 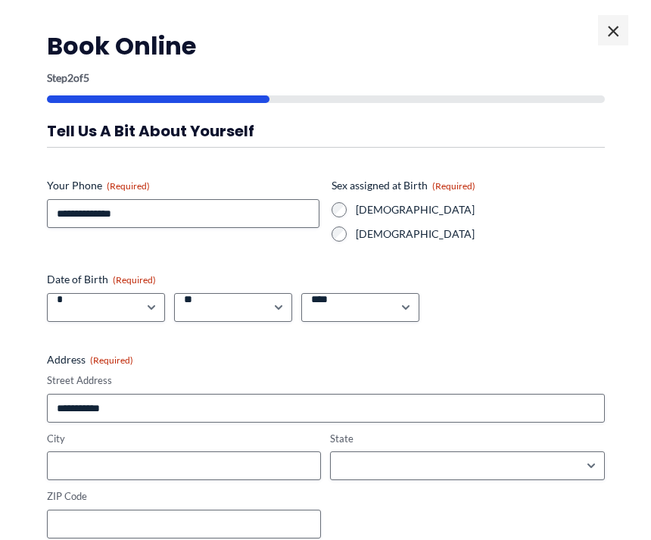 What do you see at coordinates (183, 186) in the screenshot?
I see `label: Your Phone` at bounding box center [183, 186].